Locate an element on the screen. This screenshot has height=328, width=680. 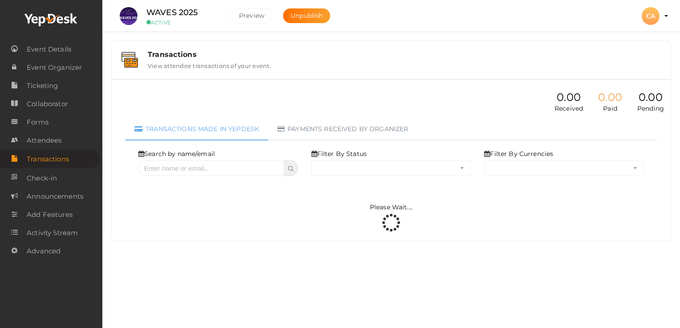
label: WAVES 2025 is located at coordinates (172, 12).